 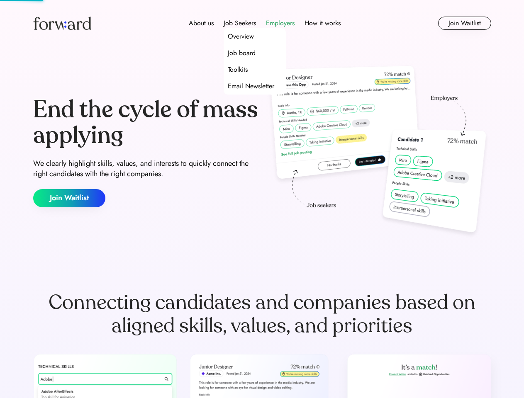 What do you see at coordinates (251, 86) in the screenshot?
I see `div: Email Newsletter` at bounding box center [251, 86].